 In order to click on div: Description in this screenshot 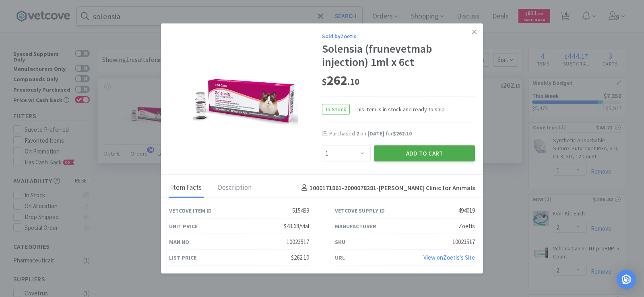, I will do `click(235, 188)`.